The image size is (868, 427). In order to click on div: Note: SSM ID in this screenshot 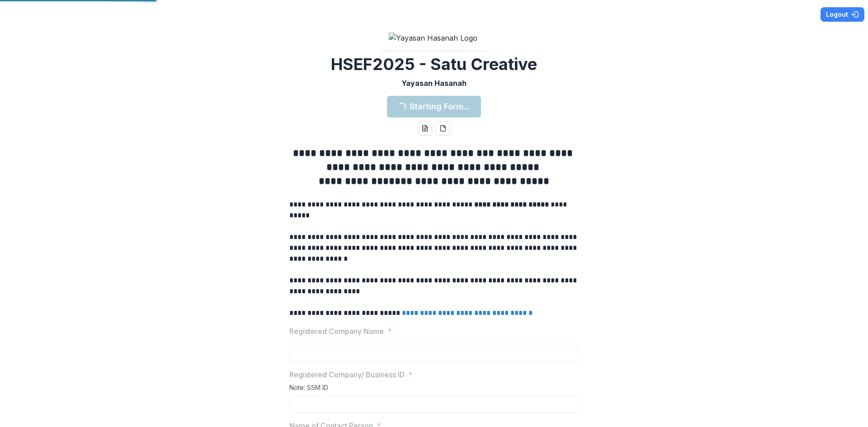, I will do `click(434, 389)`.